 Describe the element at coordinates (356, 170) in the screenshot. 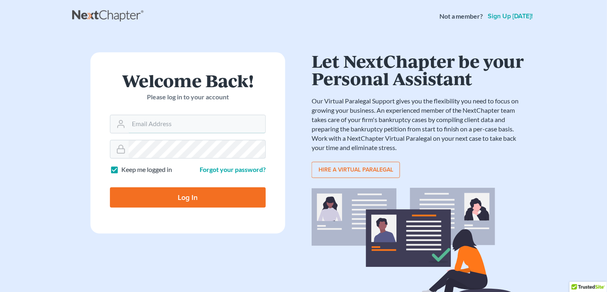

I see `a: Hire a virtual paralegal` at that location.